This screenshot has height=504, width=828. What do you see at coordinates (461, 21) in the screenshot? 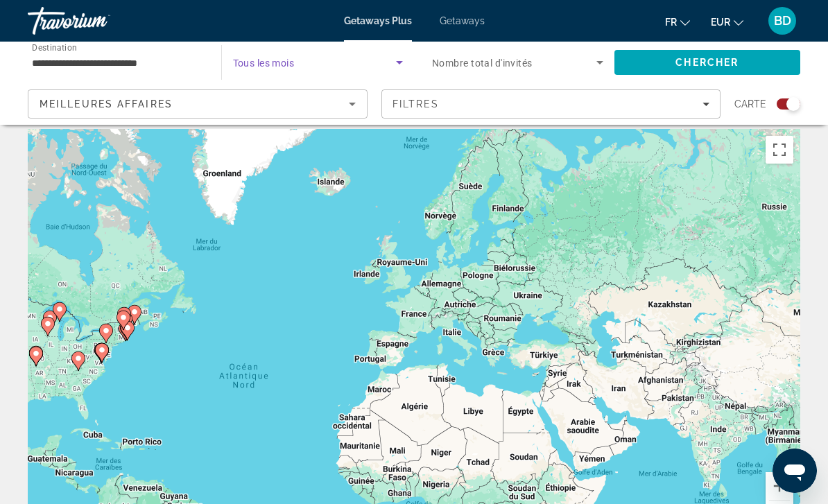
I see `span: Getaways` at bounding box center [461, 21].